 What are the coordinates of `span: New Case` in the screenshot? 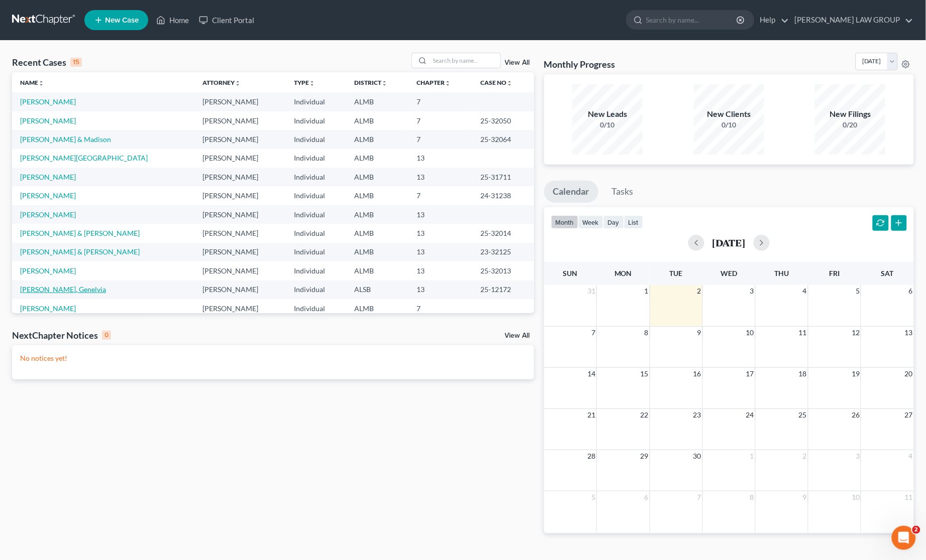 It's located at (122, 20).